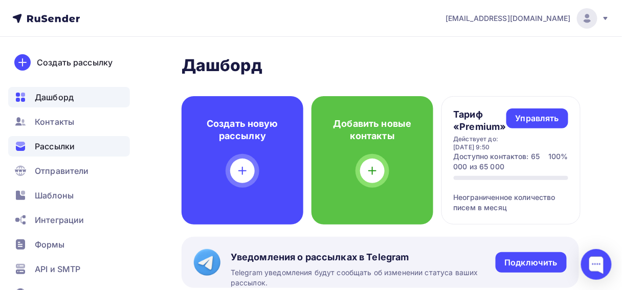  Describe the element at coordinates (363, 278) in the screenshot. I see `span: Telegram уведомления будут сообщать об изменении статуса ваших рассылок.` at that location.